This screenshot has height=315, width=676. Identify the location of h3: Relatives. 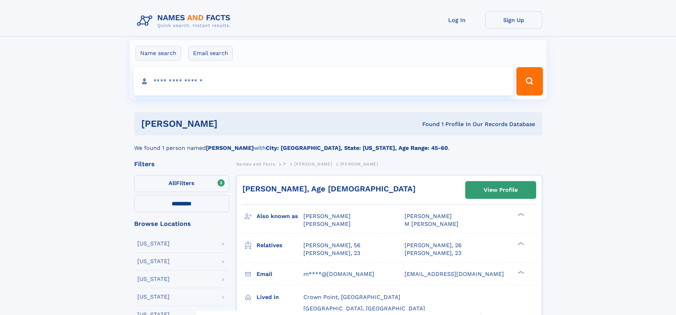
(280, 245).